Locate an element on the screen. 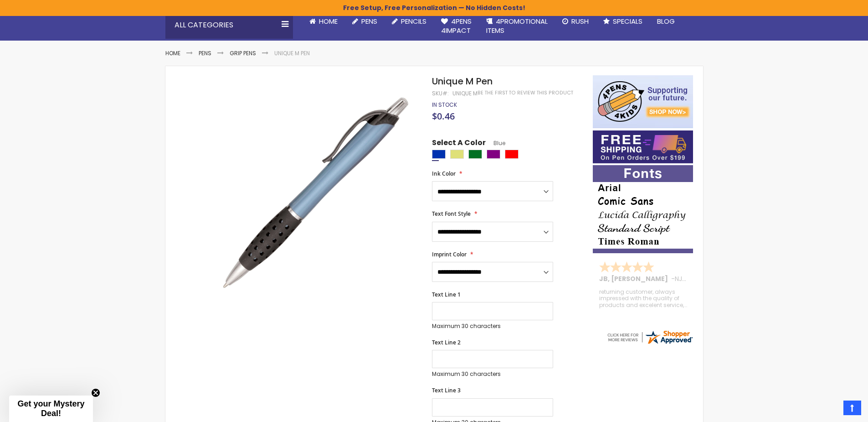  span: Text Line 1 is located at coordinates (446, 294).